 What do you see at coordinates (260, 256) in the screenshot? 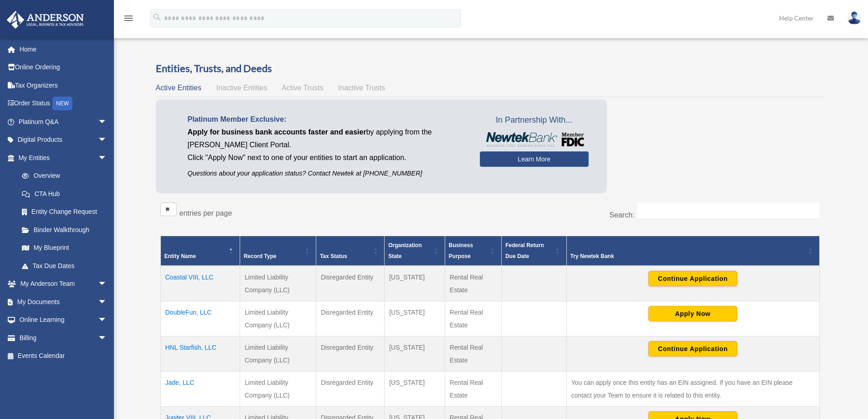
I see `span: Record Type` at bounding box center [260, 256].